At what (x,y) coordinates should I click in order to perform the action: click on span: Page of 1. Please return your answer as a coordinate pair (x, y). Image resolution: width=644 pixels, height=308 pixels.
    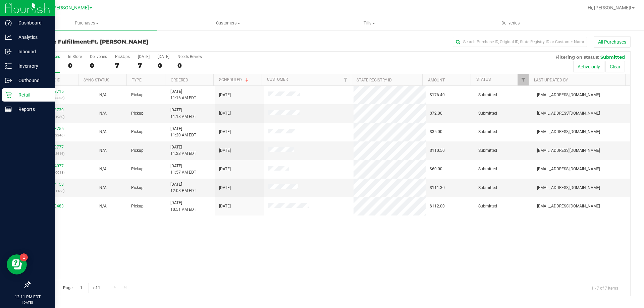
    Looking at the image, I should click on (81, 288).